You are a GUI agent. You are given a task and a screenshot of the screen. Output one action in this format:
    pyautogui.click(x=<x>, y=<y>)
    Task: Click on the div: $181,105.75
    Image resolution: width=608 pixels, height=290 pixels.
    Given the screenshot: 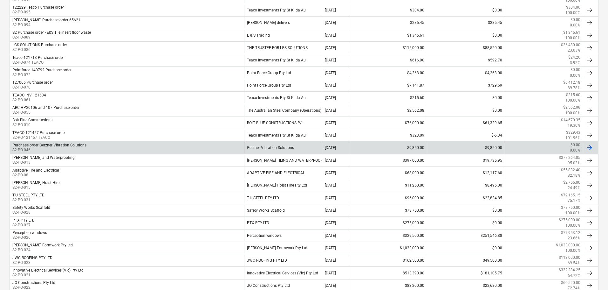 What is the action you would take?
    pyautogui.click(x=466, y=273)
    